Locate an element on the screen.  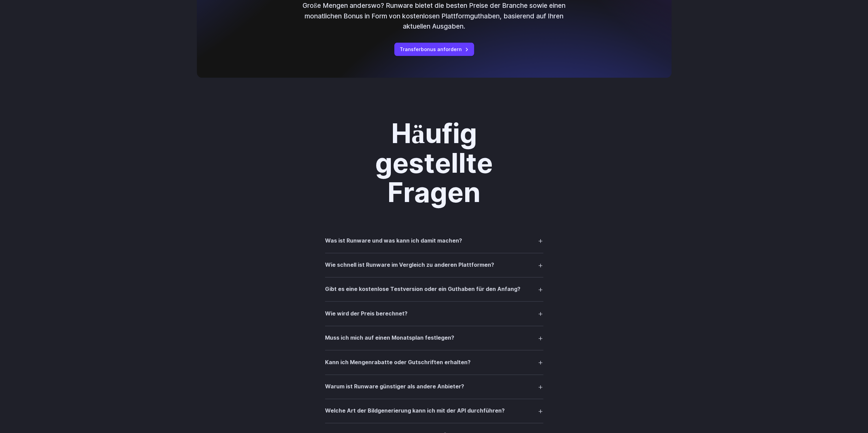
summary: Muss ich mich auf einen Monatsplan festlegen? is located at coordinates (434, 338).